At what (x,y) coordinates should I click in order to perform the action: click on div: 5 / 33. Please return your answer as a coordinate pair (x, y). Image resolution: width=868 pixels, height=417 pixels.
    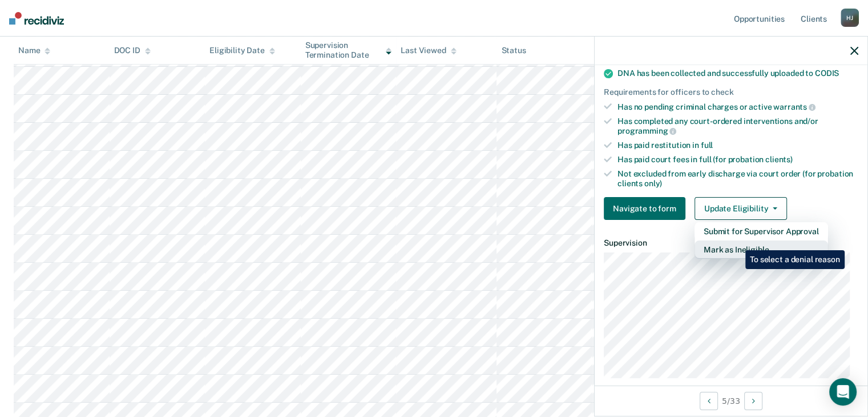
    Looking at the image, I should click on (731, 401).